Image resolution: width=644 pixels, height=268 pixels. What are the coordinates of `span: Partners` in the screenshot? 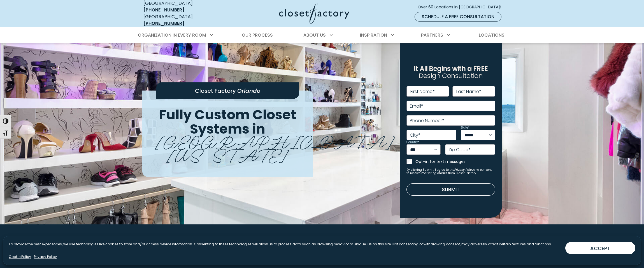 It's located at (432, 35).